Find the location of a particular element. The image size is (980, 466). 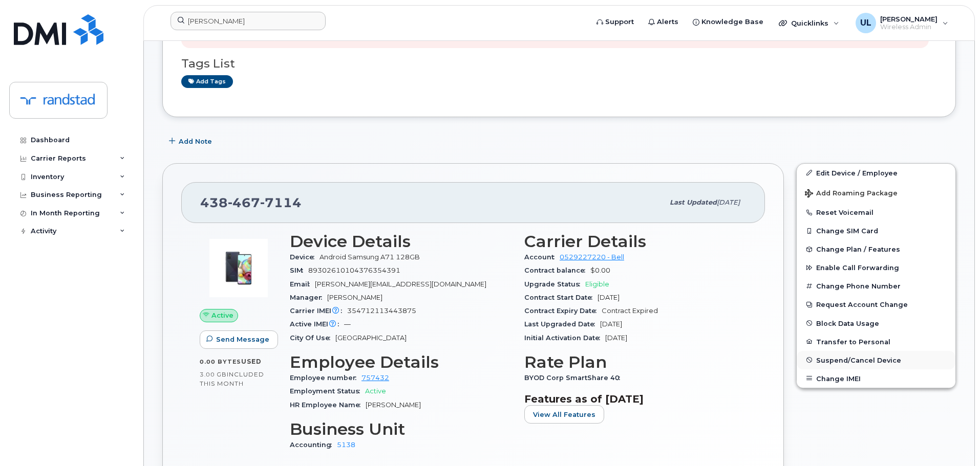

span: Initial Activation Date is located at coordinates (565, 338).